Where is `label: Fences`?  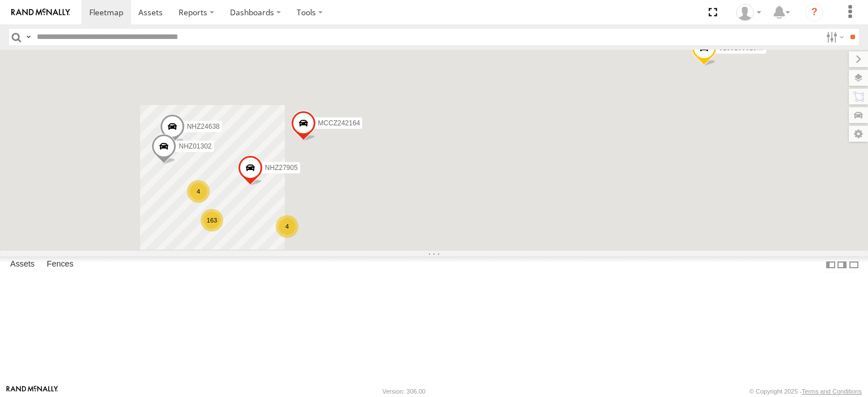
label: Fences is located at coordinates (60, 265).